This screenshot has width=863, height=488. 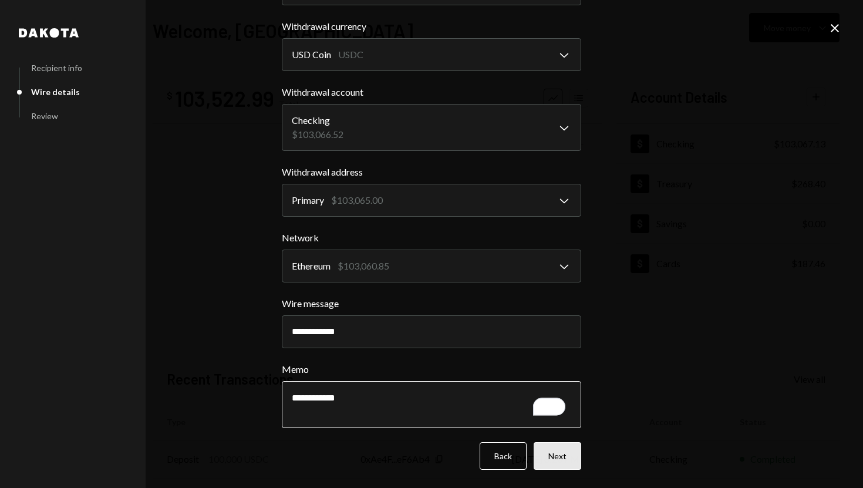 I want to click on div: Review, so click(x=45, y=116).